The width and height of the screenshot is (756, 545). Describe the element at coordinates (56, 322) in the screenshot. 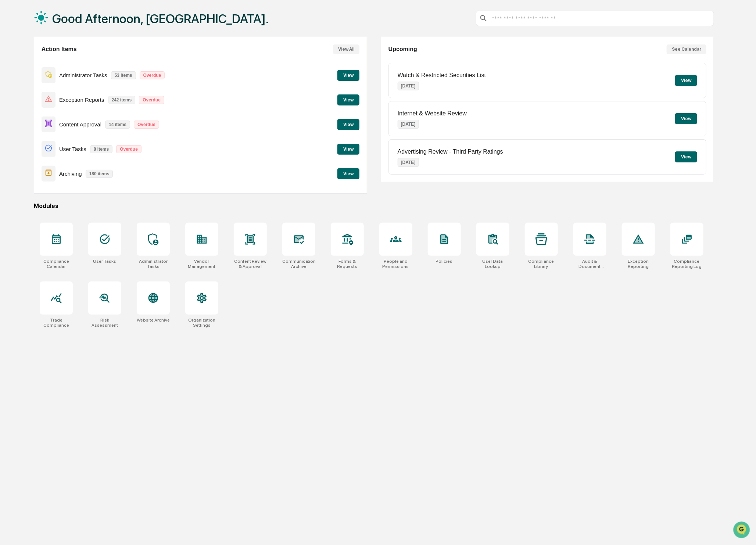

I see `div: Trade Compliance` at that location.